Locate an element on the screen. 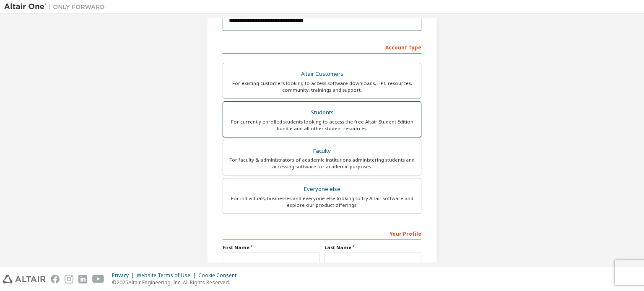  div: For currently enrolled students looking to access the free Altair Student Edition bundle and all ... is located at coordinates (322, 125).